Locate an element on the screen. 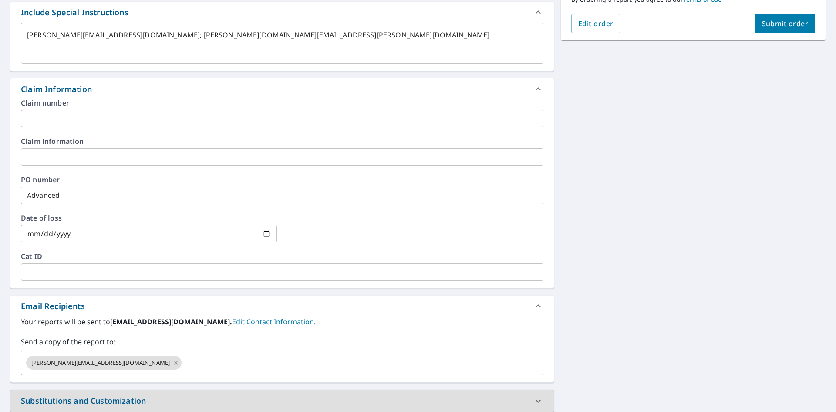  label: Claim number is located at coordinates (282, 103).